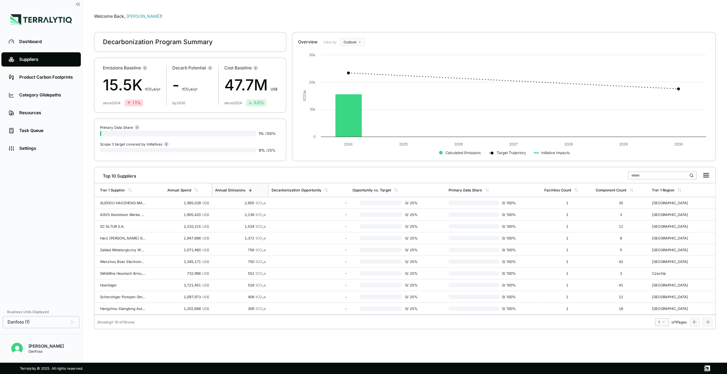  I want to click on div: 5, so click(620, 250).